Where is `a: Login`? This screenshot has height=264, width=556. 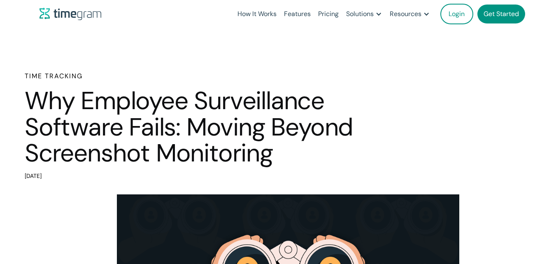
a: Login is located at coordinates (457, 14).